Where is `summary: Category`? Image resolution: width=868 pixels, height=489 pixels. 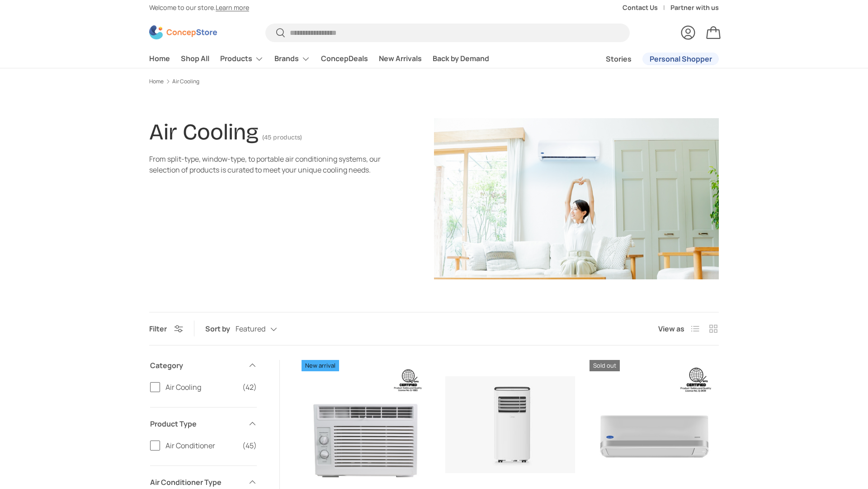 summary: Category is located at coordinates (203, 365).